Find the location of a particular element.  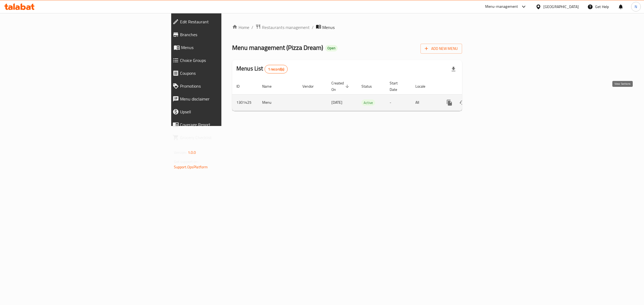

span: 1 record(s) is located at coordinates (276, 69).